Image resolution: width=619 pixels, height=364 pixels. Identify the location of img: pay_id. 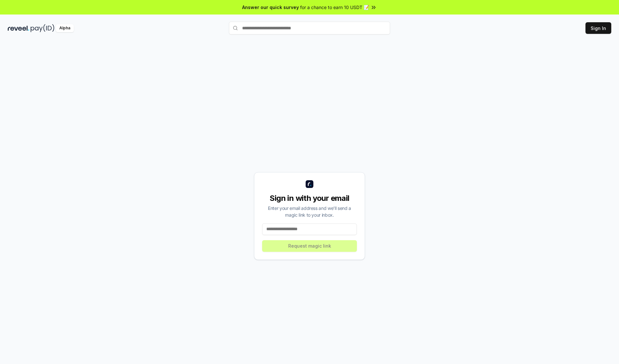
(43, 28).